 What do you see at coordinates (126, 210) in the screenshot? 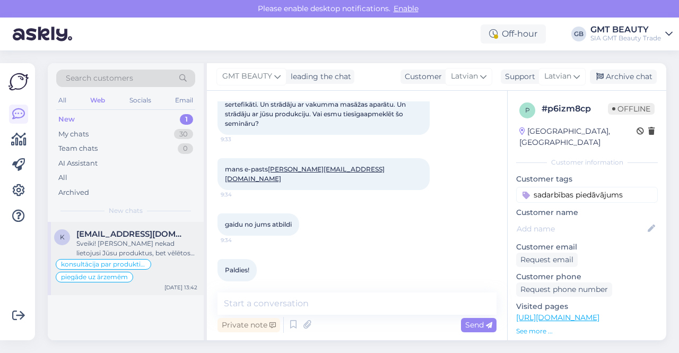
I see `span: New chats` at bounding box center [126, 210].